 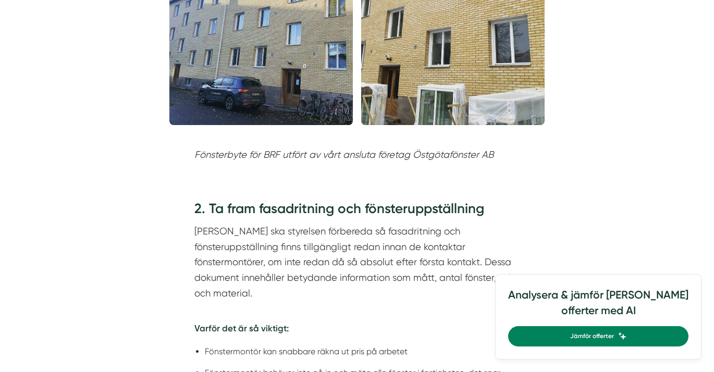 What do you see at coordinates (357, 330) in the screenshot?
I see `h5: Varför det är så viktigt:` at bounding box center [357, 330].